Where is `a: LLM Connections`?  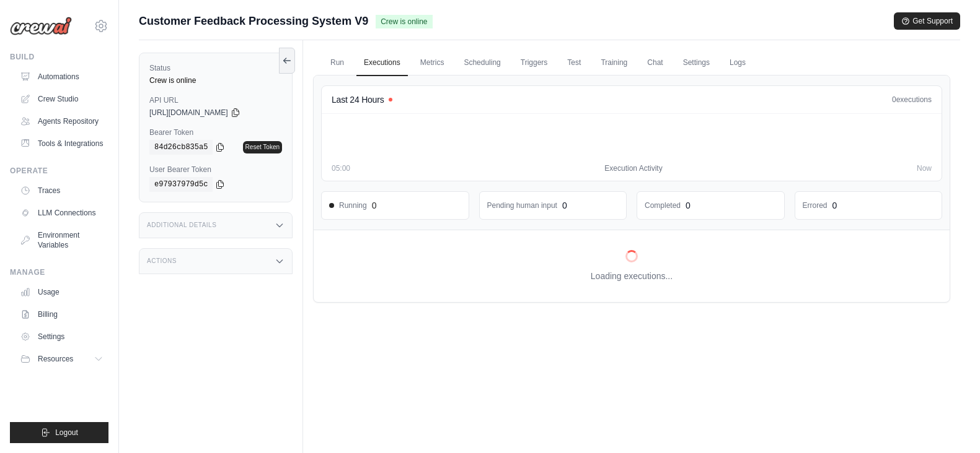 a: LLM Connections is located at coordinates (61, 213).